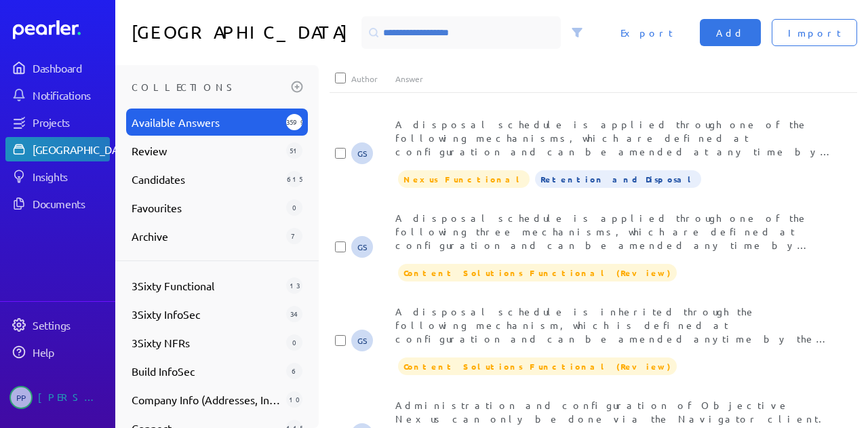 The image size is (868, 428). I want to click on span: Candidates, so click(206, 179).